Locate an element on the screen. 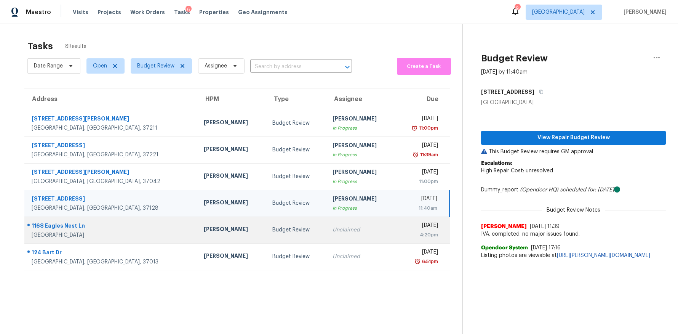 This screenshot has height=334, width=678. span: Open is located at coordinates (100, 66).